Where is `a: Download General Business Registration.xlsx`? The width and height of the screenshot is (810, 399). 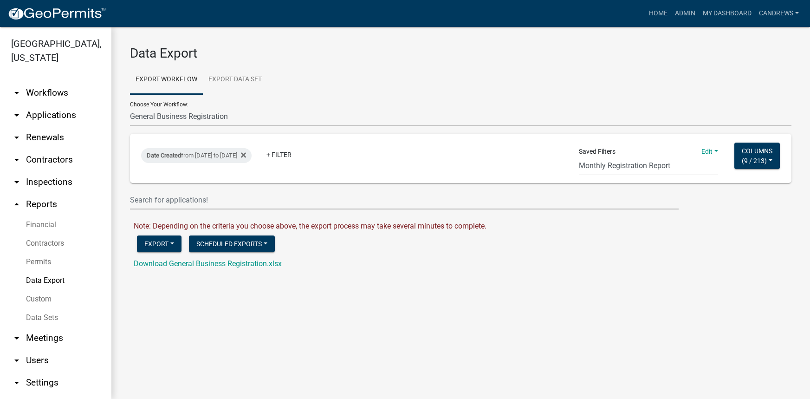 a: Download General Business Registration.xlsx is located at coordinates (208, 263).